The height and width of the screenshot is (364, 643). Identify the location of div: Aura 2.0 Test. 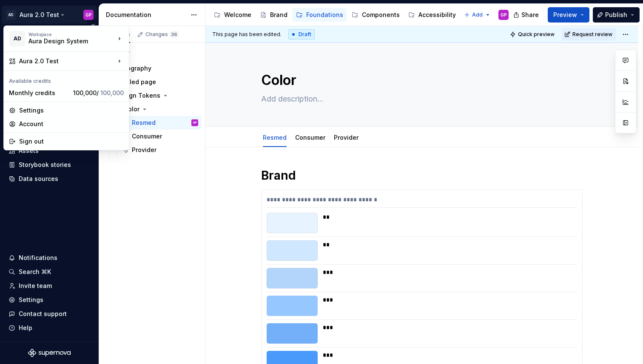
(67, 61).